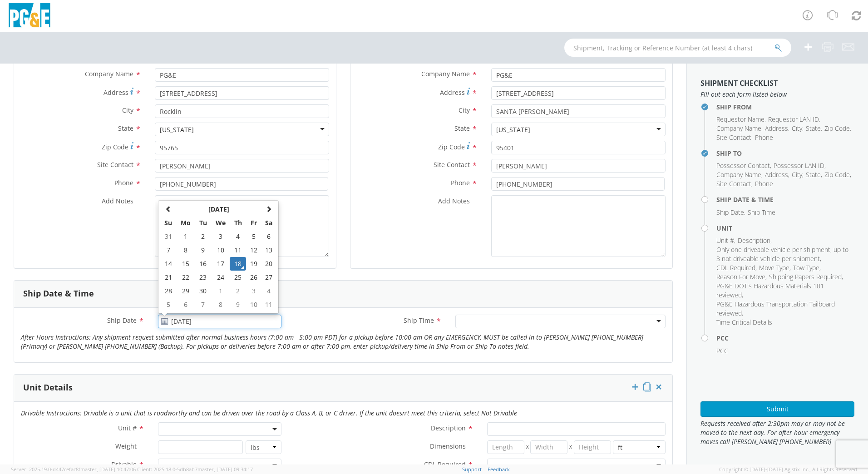 The image size is (868, 474). What do you see at coordinates (186, 291) in the screenshot?
I see `td: 29` at bounding box center [186, 291].